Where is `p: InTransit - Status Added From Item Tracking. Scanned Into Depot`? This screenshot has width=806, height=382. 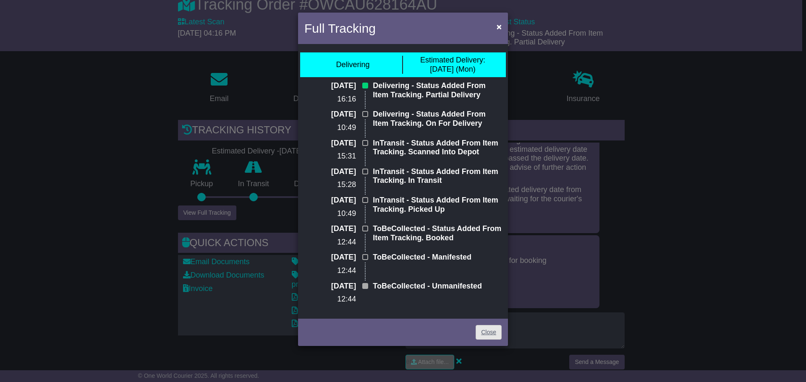 p: InTransit - Status Added From Item Tracking. Scanned Into Depot is located at coordinates (437, 148).